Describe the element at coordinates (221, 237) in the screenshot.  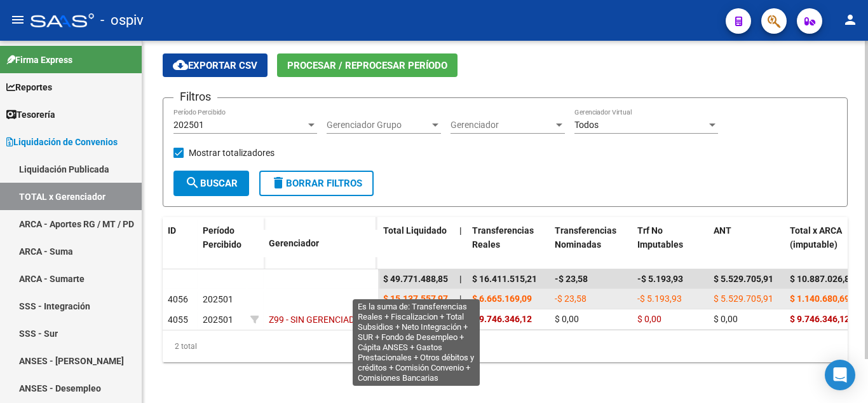
I see `span: Período Percibido` at that location.